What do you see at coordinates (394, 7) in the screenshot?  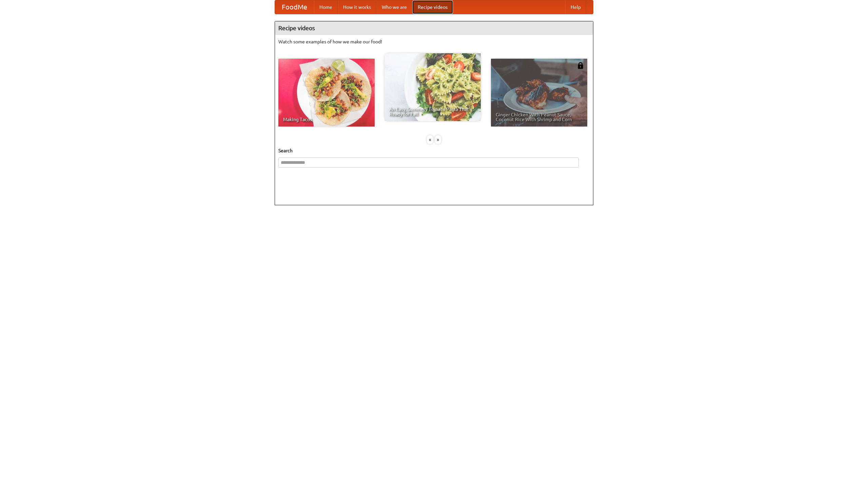 I see `a: Who we are` at bounding box center [394, 7].